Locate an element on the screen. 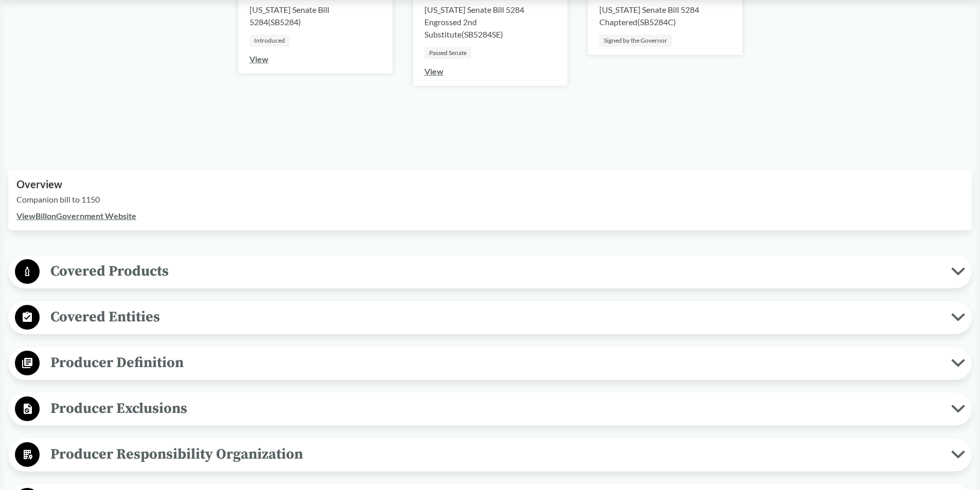  span: Covered Products is located at coordinates (495, 271).